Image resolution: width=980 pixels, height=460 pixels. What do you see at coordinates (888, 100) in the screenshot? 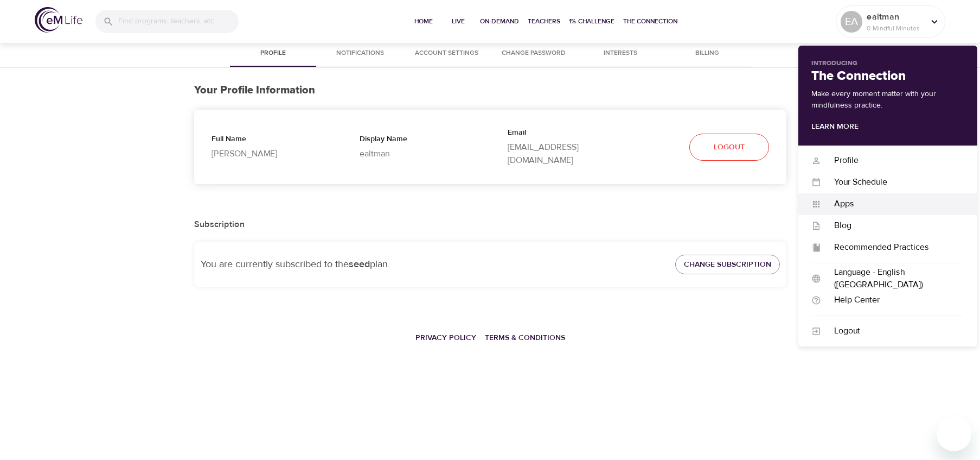
I see `p: Make every moment matter with your mindfulness practice.` at bounding box center [888, 100].